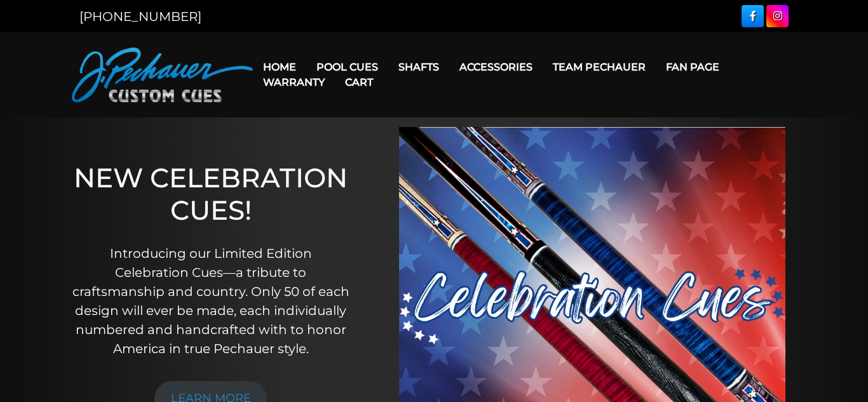 The image size is (868, 402). I want to click on a: Fan Page, so click(693, 66).